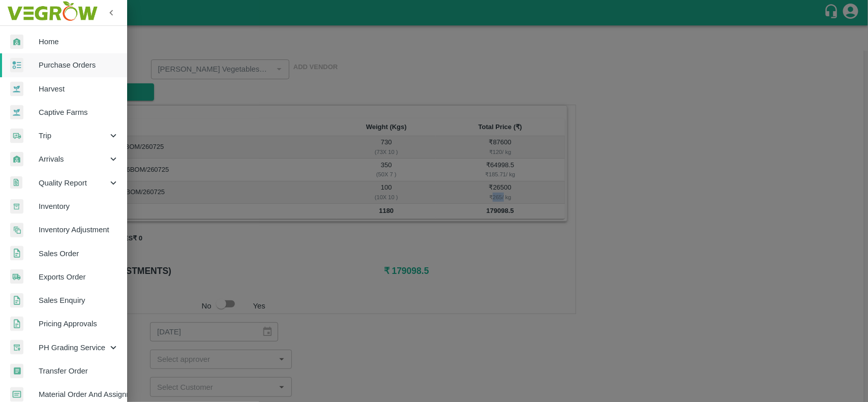 This screenshot has width=868, height=402. Describe the element at coordinates (79, 230) in the screenshot. I see `span: Inventory Adjustment` at that location.